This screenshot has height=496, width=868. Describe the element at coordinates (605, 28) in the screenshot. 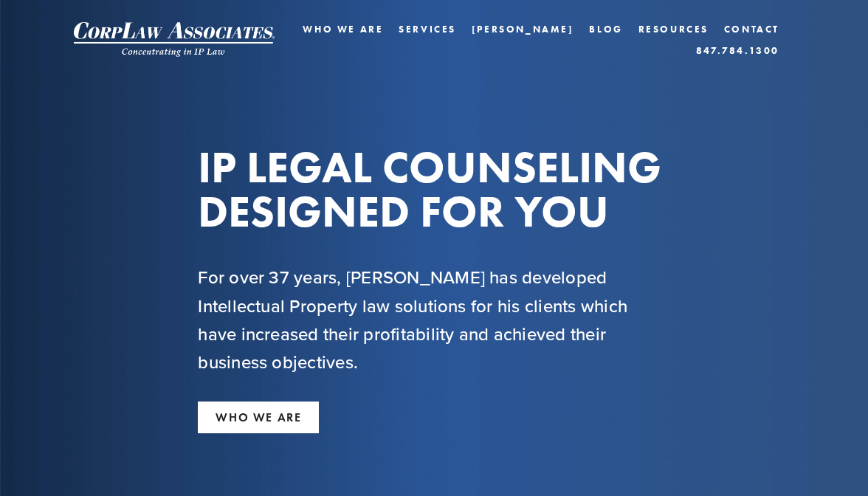

I see `a: Blog` at that location.